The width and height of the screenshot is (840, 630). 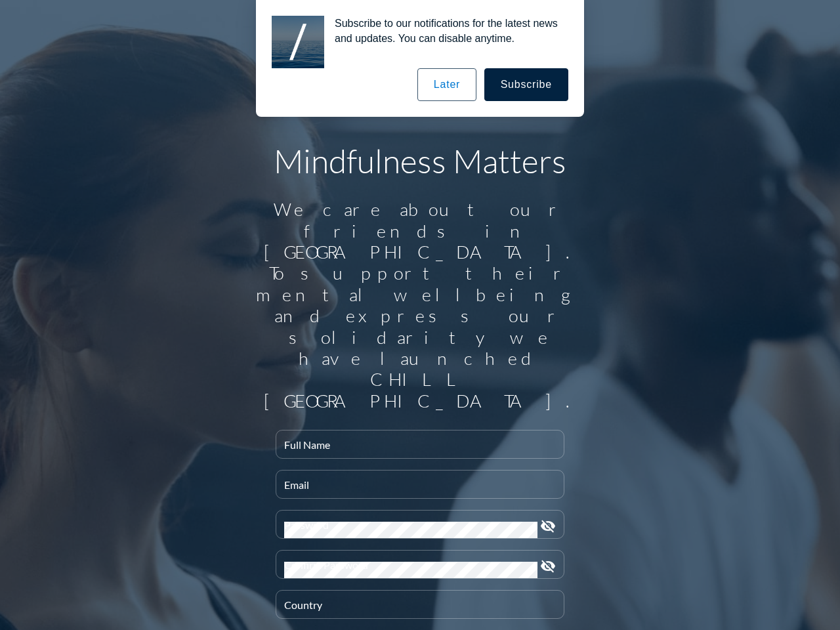 I want to click on input: Email, so click(x=420, y=489).